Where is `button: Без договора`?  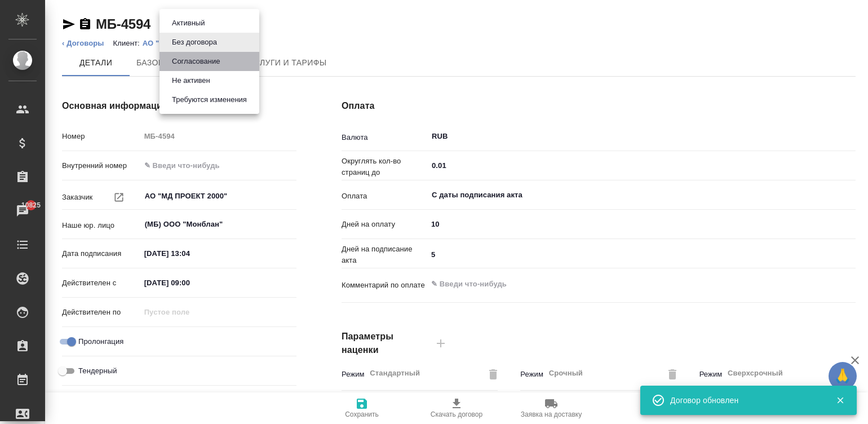 button: Без договора is located at coordinates (194, 43).